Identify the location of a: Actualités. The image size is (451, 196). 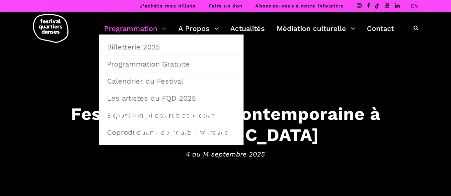
(247, 29).